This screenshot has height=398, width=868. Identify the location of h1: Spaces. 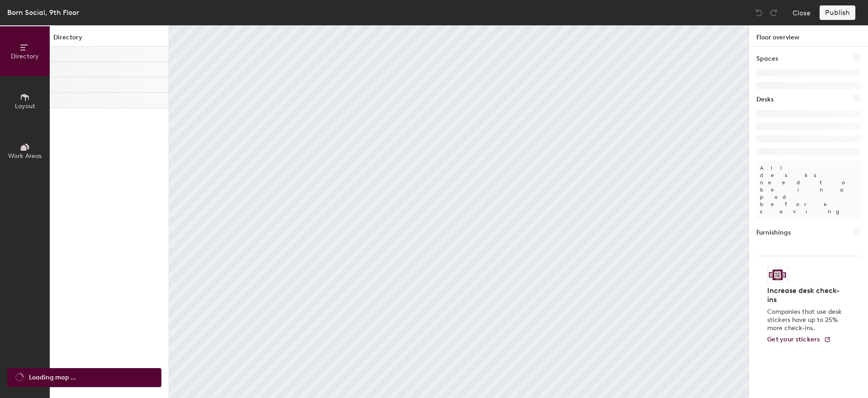
(767, 58).